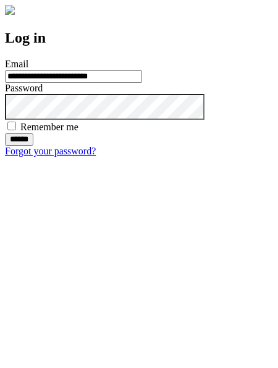 This screenshot has height=368, width=278. Describe the element at coordinates (49, 127) in the screenshot. I see `label: Remember me` at that location.